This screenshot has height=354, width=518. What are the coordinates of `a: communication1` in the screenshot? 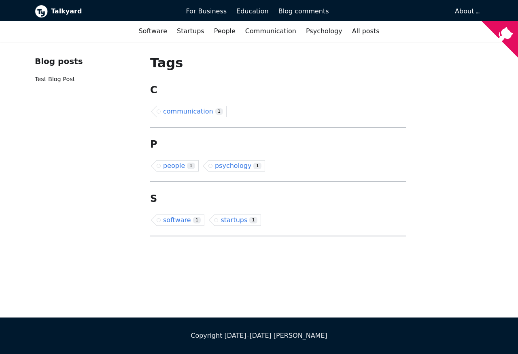 It's located at (192, 111).